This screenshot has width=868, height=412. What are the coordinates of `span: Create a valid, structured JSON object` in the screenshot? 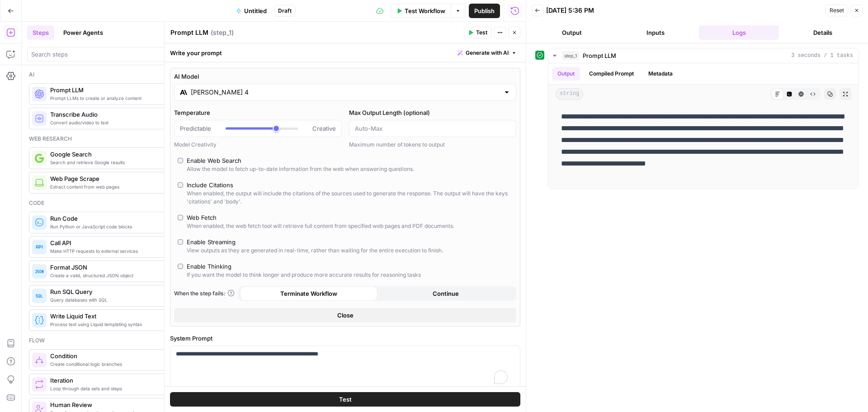 It's located at (113, 276).